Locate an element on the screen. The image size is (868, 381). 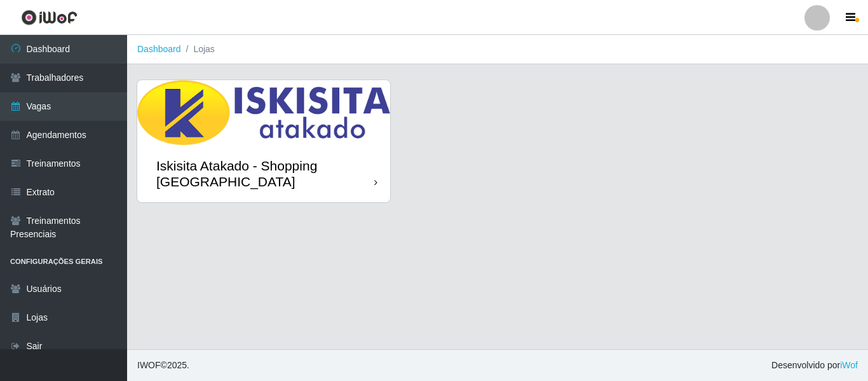
span: © 2025 . is located at coordinates (164, 365).